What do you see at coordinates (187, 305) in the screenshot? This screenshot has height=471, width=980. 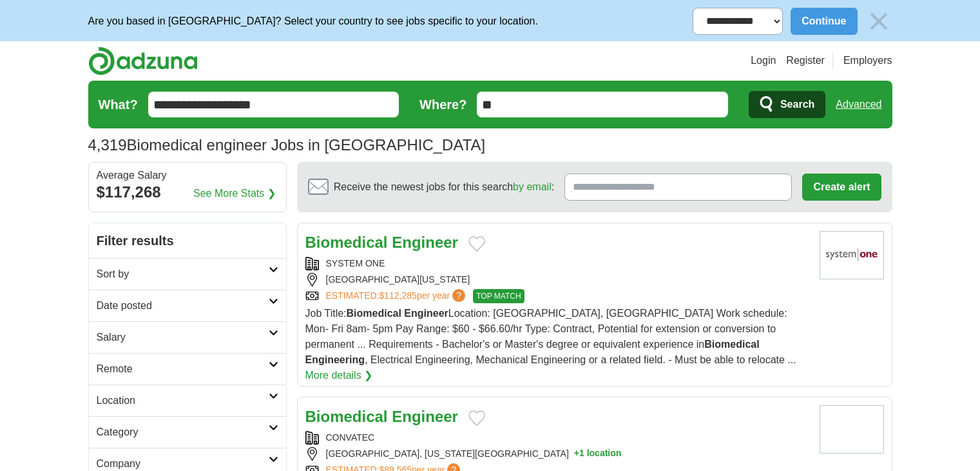 I see `a: Date posted` at bounding box center [187, 305].